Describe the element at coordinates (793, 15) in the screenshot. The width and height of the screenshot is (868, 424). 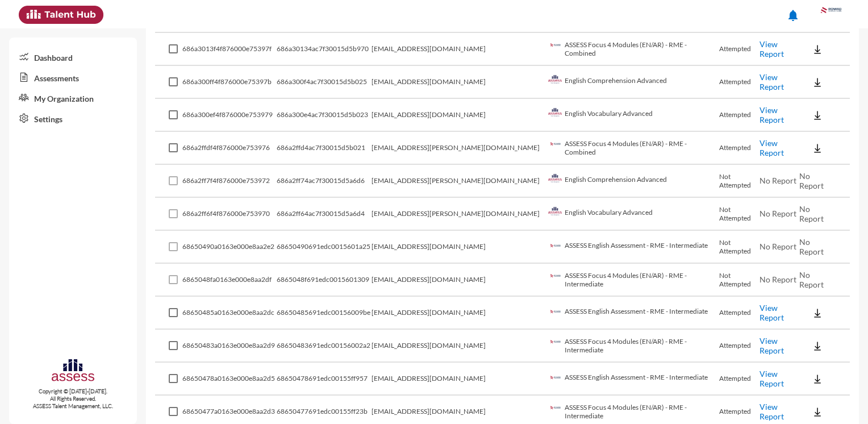
I see `mat-icon: notifications` at that location.